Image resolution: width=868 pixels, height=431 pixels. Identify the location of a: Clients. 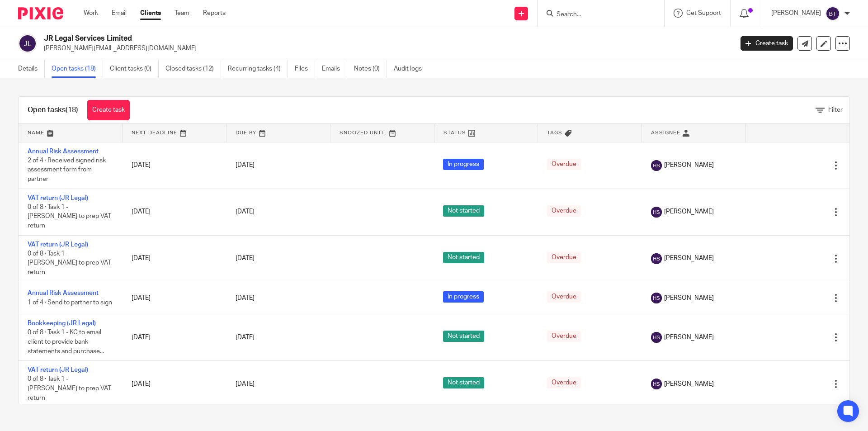
(150, 13).